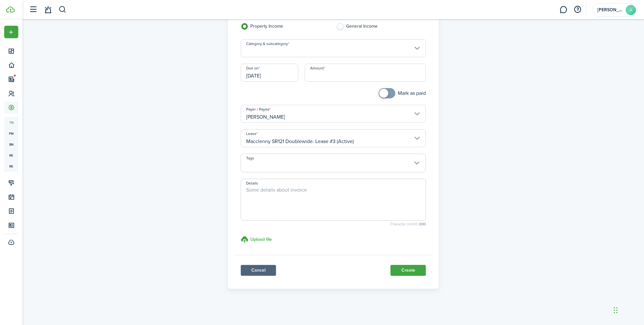 This screenshot has height=325, width=644. I want to click on avatar-text: G, so click(631, 10).